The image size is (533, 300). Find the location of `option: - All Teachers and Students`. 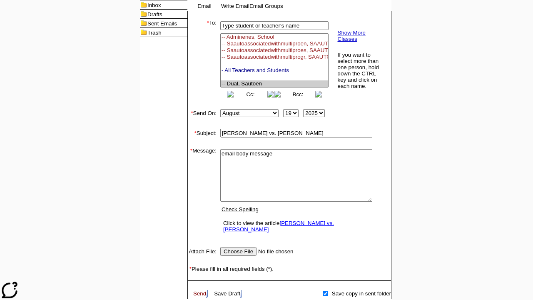

option: - All Teachers and Students is located at coordinates (275, 70).